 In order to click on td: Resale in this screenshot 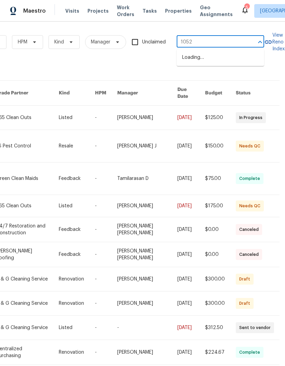, I will do `click(71, 146)`.